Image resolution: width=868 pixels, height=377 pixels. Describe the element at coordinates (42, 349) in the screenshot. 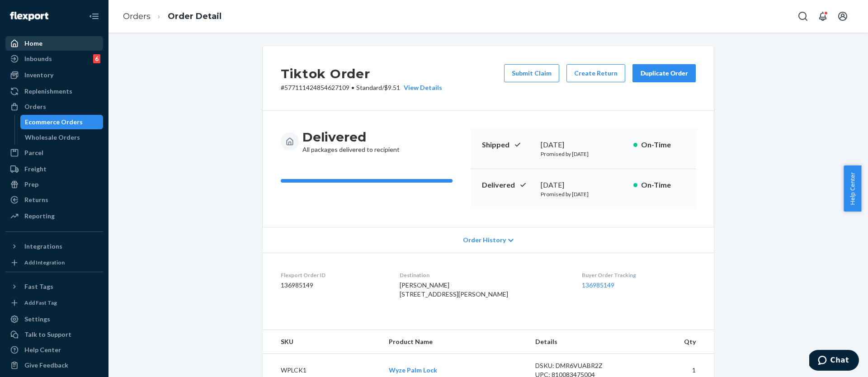

I see `div: Help Center` at that location.